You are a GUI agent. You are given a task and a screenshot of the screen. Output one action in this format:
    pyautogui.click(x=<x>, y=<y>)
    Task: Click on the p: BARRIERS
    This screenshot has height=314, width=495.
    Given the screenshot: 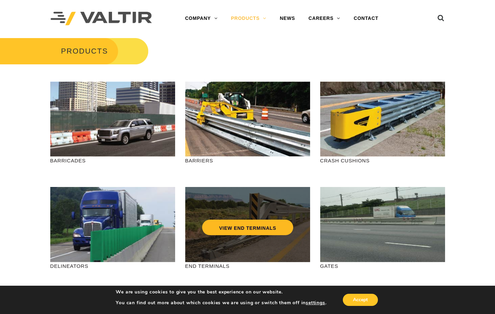 What is the action you would take?
    pyautogui.click(x=248, y=161)
    